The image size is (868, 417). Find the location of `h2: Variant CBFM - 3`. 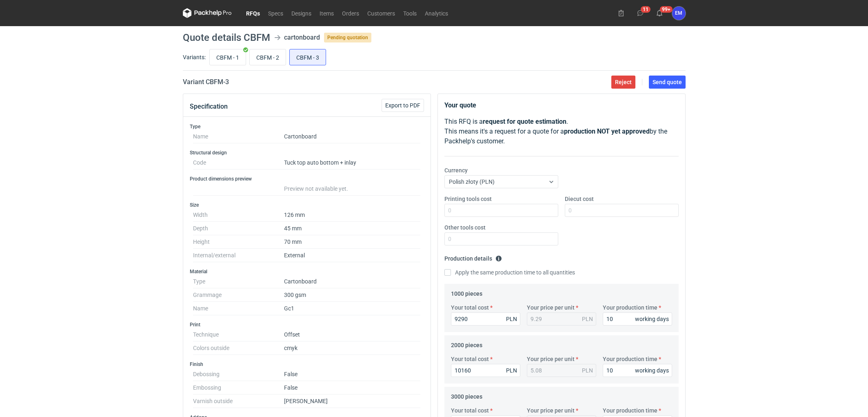

h2: Variant CBFM - 3 is located at coordinates (206, 82).